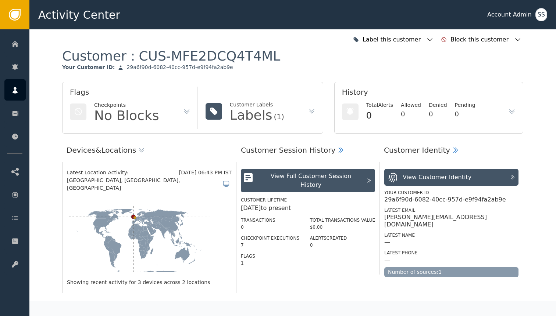 Image resolution: width=556 pixels, height=316 pixels. What do you see at coordinates (451, 211) in the screenshot?
I see `div: Latest Email` at bounding box center [451, 211].